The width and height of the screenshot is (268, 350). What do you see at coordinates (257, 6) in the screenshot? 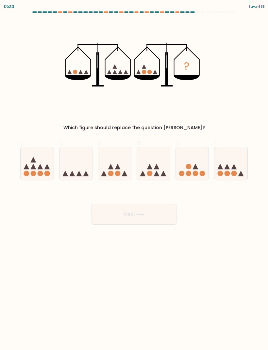
I see `div: Level 11` at bounding box center [257, 6].